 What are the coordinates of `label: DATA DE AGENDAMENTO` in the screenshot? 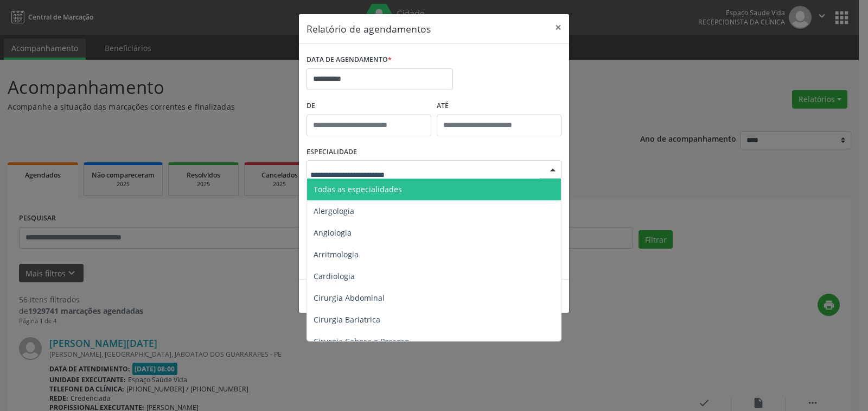 It's located at (348, 60).